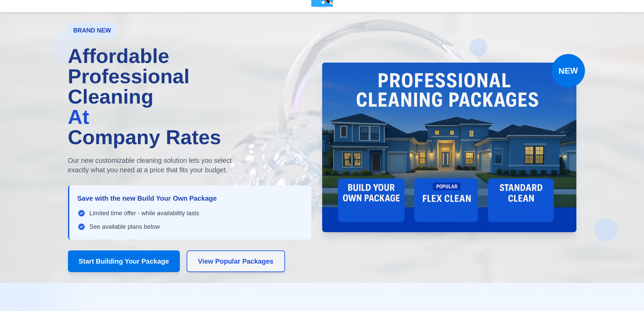  I want to click on span: At, so click(79, 117).